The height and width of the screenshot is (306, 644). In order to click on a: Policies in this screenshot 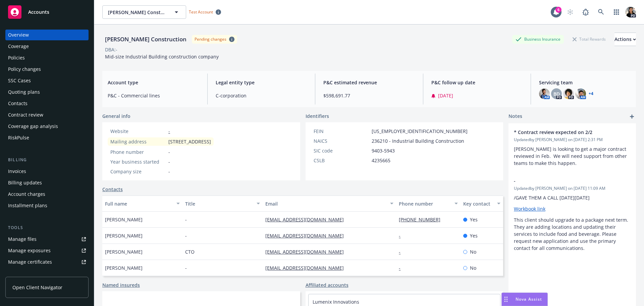, I will do `click(47, 58)`.